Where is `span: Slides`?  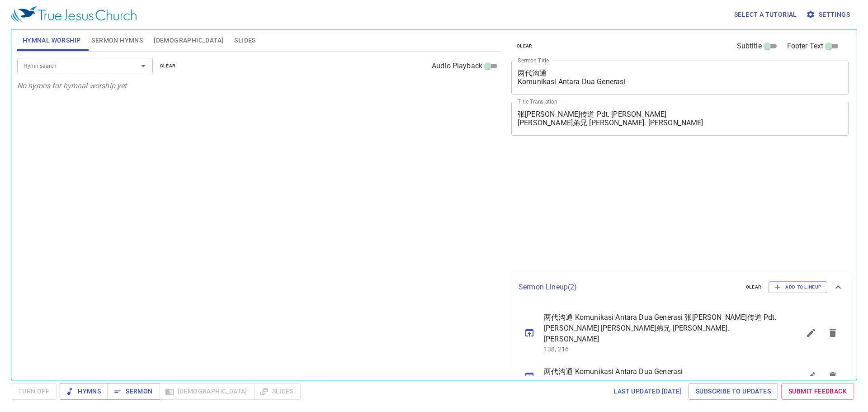
span: Slides is located at coordinates (245, 40).